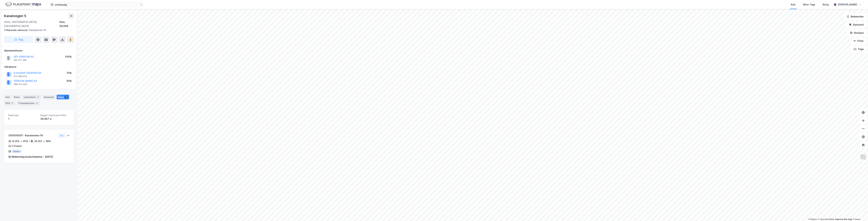 The width and height of the screenshot is (868, 221). What do you see at coordinates (17, 97) in the screenshot?
I see `div: Eiere` at bounding box center [17, 97].